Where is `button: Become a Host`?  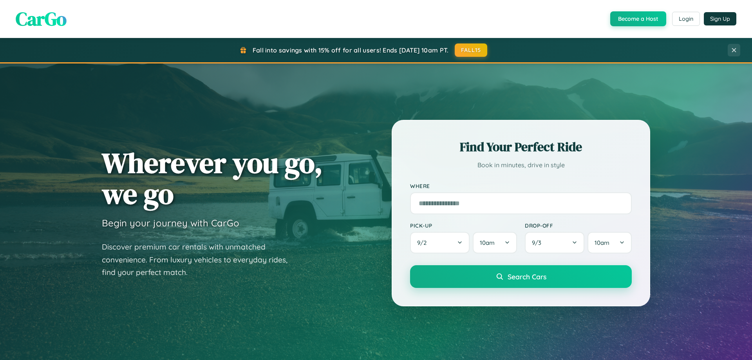 button: Become a Host is located at coordinates (638, 19).